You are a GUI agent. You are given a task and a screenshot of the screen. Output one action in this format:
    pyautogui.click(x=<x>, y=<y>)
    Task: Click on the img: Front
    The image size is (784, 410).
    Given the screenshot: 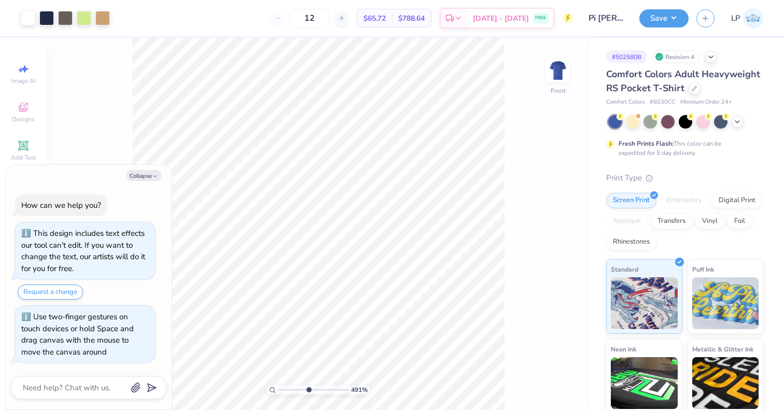 What is the action you would take?
    pyautogui.click(x=558, y=71)
    